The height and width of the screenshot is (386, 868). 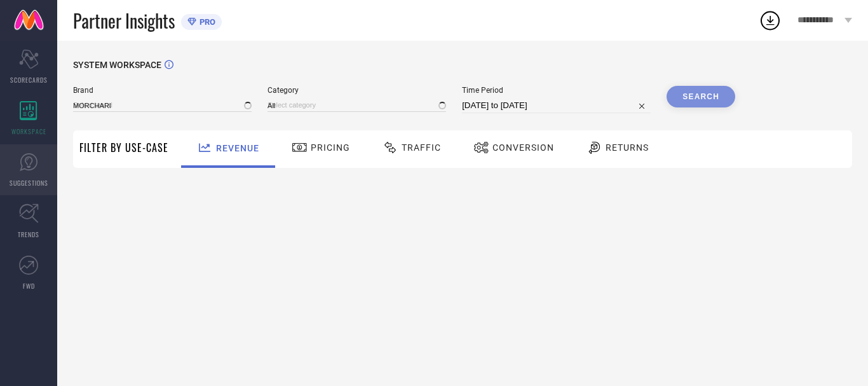 I want to click on span: TRENDS, so click(x=29, y=234).